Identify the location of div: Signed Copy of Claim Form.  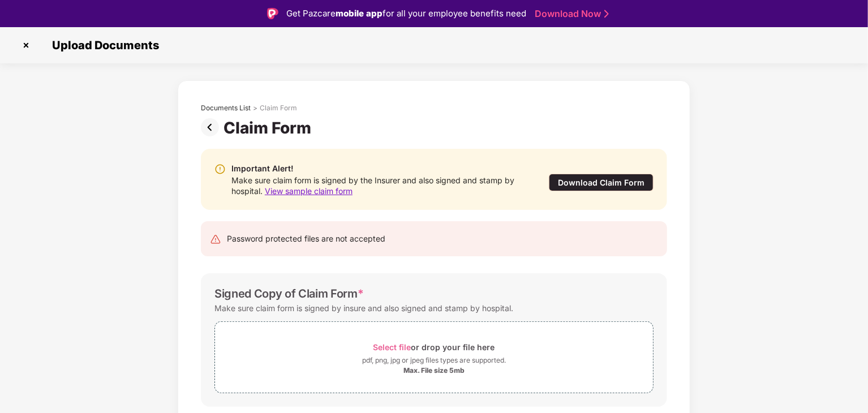
(289, 294).